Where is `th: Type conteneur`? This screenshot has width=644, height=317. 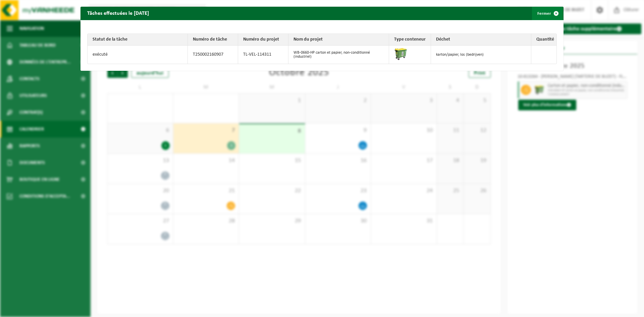
th: Type conteneur is located at coordinates (410, 40).